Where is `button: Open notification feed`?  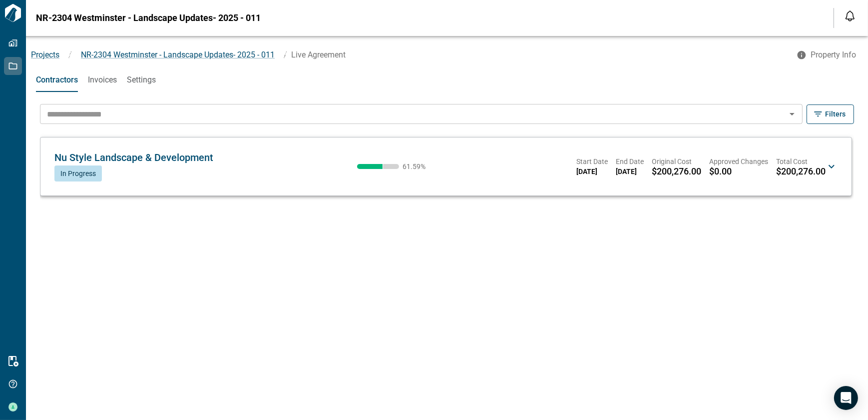 button: Open notification feed is located at coordinates (850, 16).